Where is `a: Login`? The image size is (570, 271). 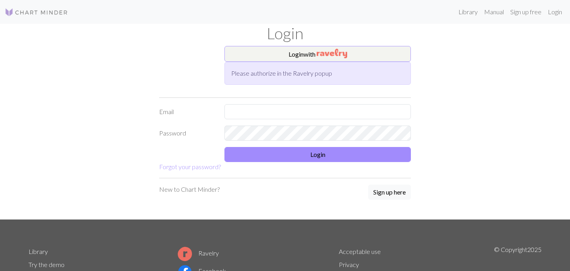 a: Login is located at coordinates (555, 12).